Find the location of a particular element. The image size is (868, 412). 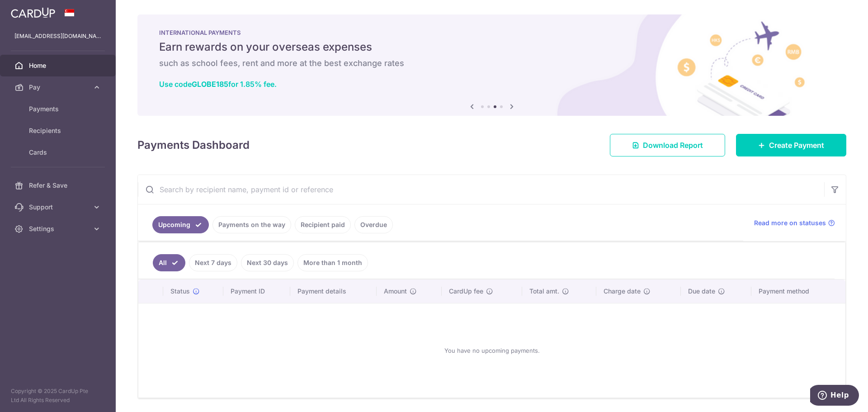

div: You have no upcoming payments. is located at coordinates (491, 351).